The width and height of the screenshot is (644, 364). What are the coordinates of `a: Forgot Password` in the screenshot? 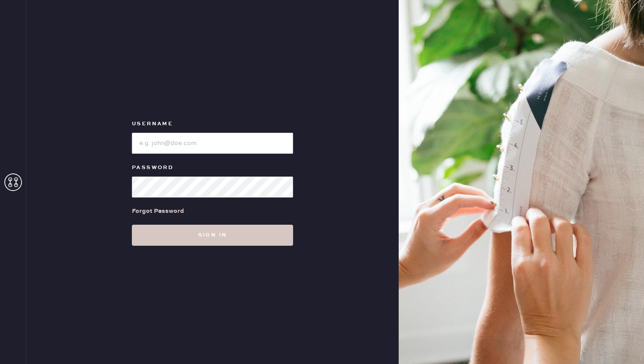 It's located at (158, 211).